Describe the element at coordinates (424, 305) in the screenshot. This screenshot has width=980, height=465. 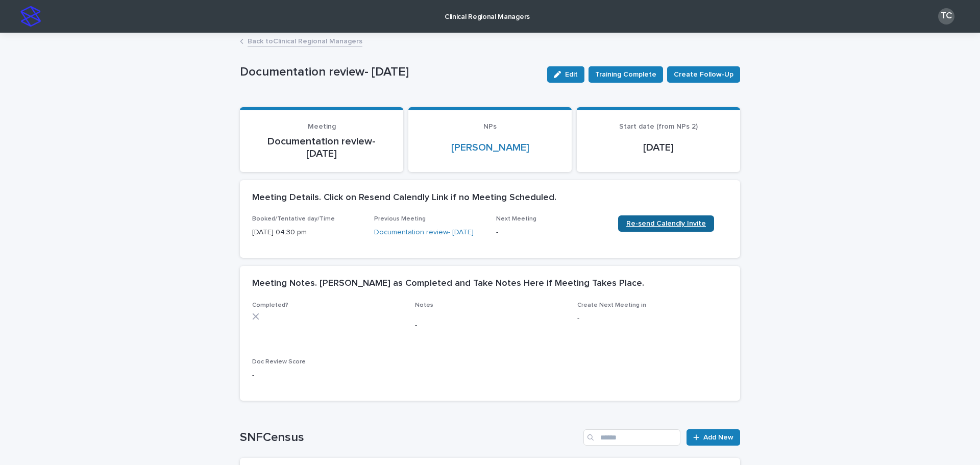
I see `span: Notes` at that location.